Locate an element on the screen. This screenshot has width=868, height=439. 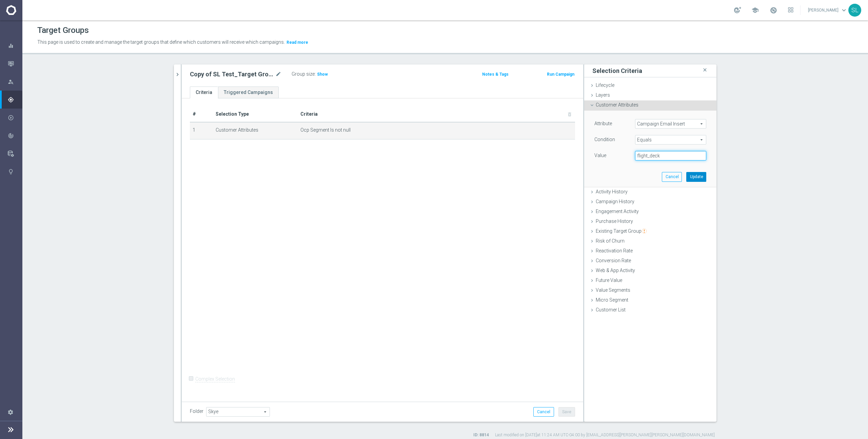
span: Value Segments is located at coordinates (614, 291).